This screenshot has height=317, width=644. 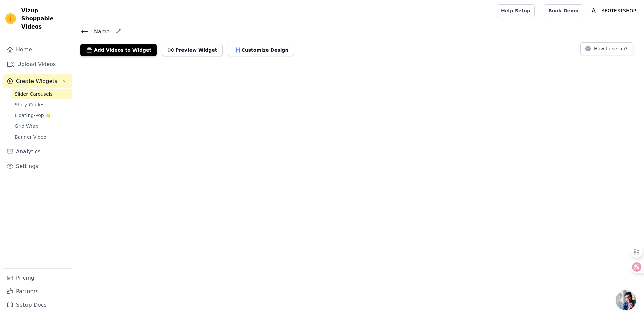 What do you see at coordinates (100, 31) in the screenshot?
I see `span: Name:` at bounding box center [100, 31].